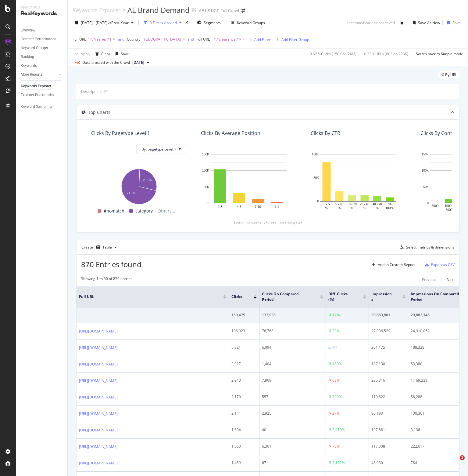 Image resolution: width=468 pixels, height=476 pixels. Describe the element at coordinates (426, 154) in the screenshot. I see `text: 150K` at that location.